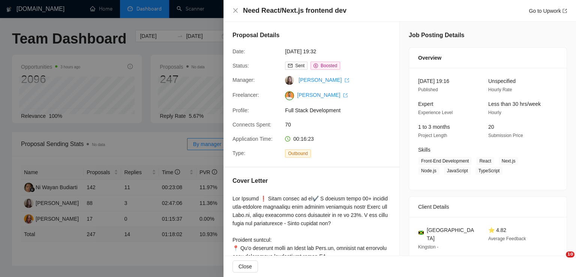 This screenshot has height=277, width=576. What do you see at coordinates (250, 181) in the screenshot?
I see `h5: Cover Letter` at bounding box center [250, 181].